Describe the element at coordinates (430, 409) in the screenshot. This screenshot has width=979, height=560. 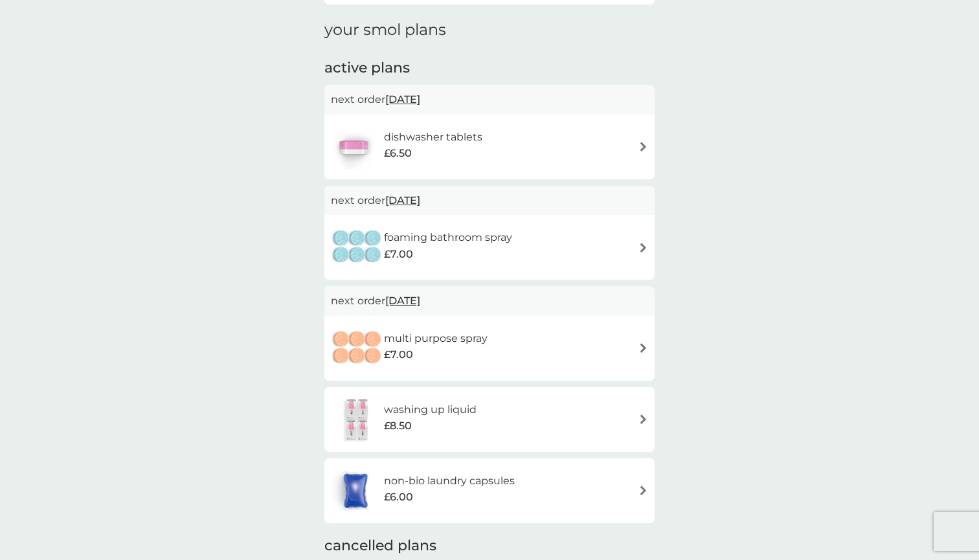
I see `h6: washing up liquid` at that location.